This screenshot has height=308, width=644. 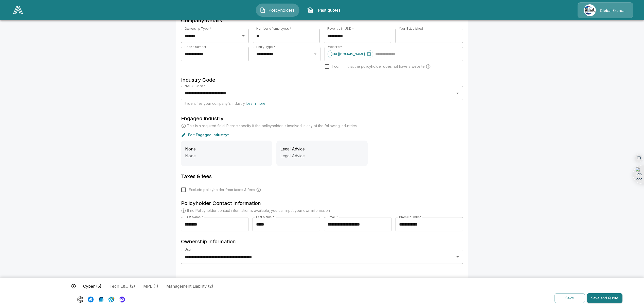 I want to click on a: Past quotes IconPast quotes, so click(x=325, y=10).